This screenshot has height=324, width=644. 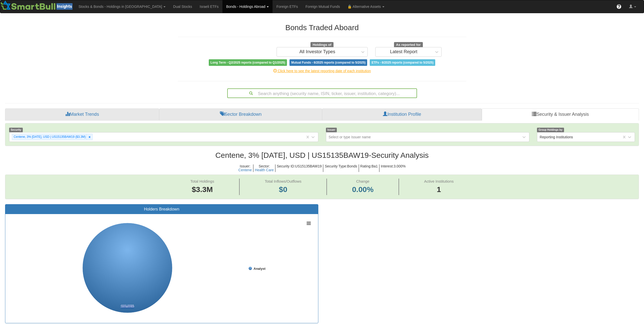 I want to click on h5: Rating : Ba1, so click(x=369, y=168).